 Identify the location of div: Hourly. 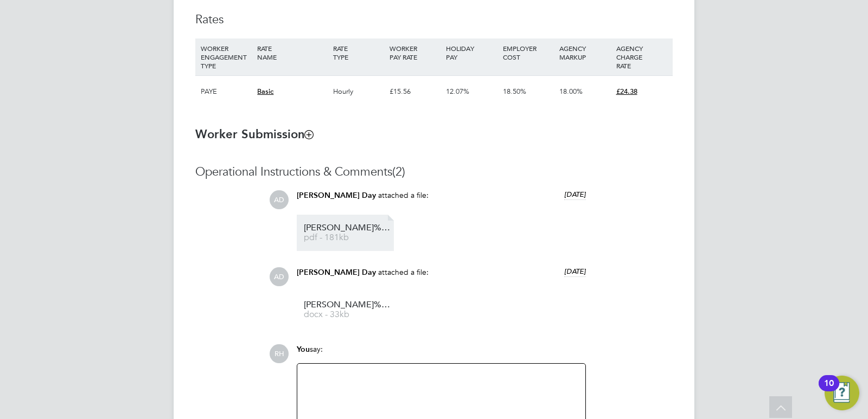
(358, 92).